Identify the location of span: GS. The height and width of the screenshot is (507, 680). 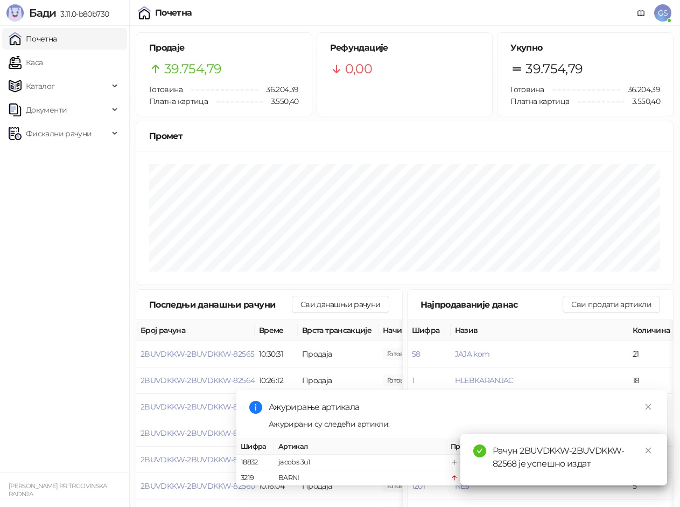
(663, 13).